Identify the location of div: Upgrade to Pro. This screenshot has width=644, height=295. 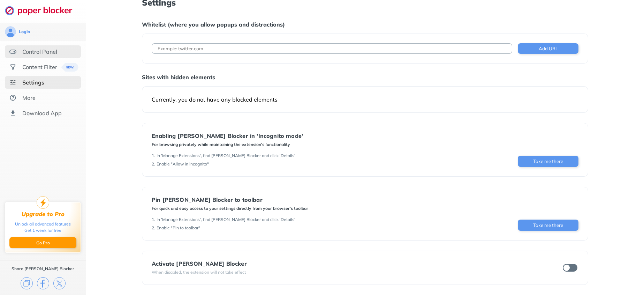
(43, 214).